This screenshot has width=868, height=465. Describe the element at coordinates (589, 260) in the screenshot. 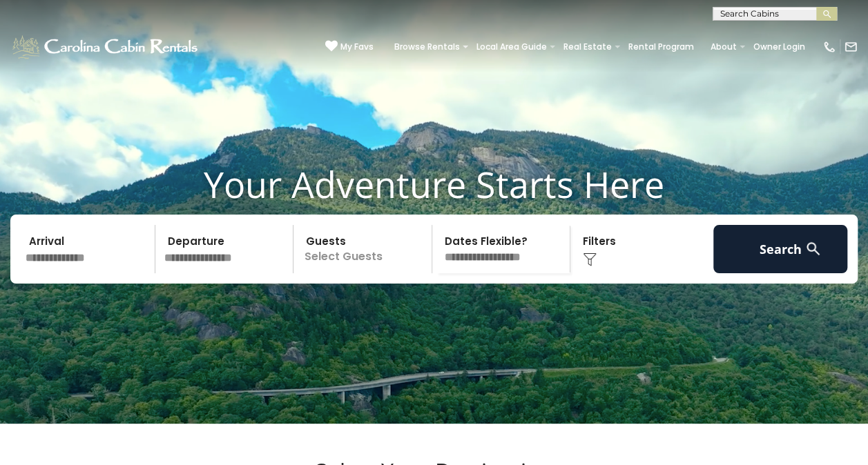

I see `img: filter--v1.png` at that location.